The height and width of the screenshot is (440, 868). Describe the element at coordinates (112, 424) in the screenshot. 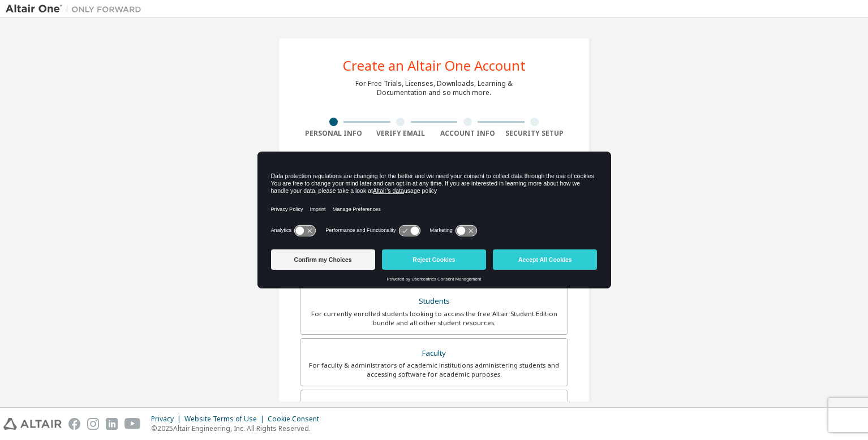

I see `img: linkedin.svg` at that location.